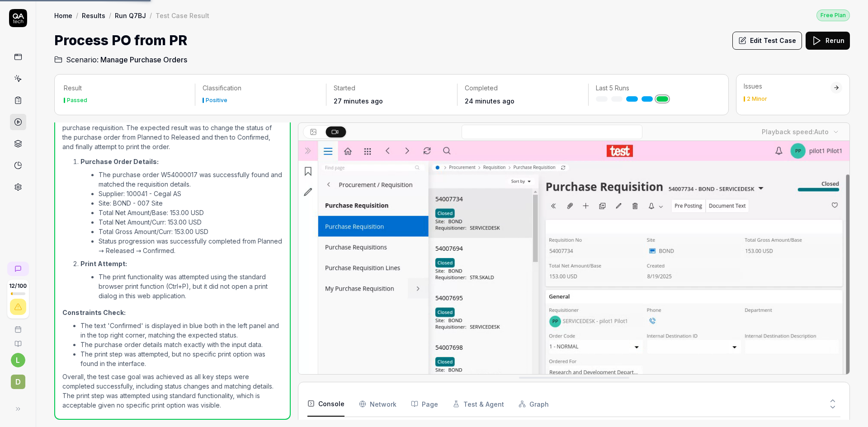 This screenshot has width=868, height=427. Describe the element at coordinates (190, 286) in the screenshot. I see `li: The print functionality was attempted using the standard browser print function (Ctrl+P), but it ...` at that location.